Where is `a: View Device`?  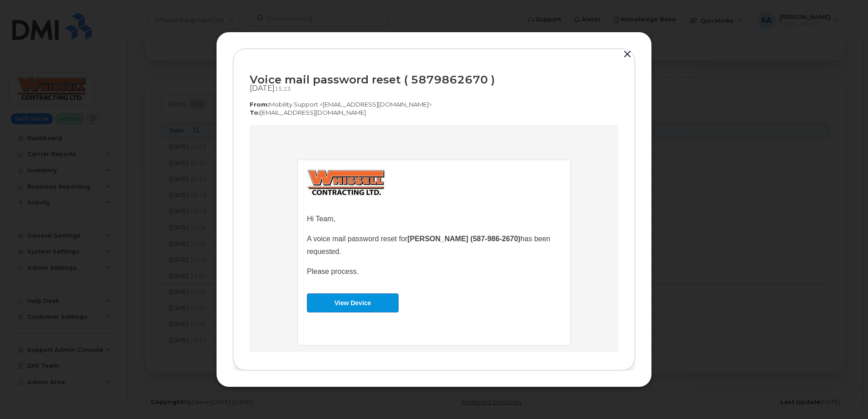
a: View Device is located at coordinates (103, 178).